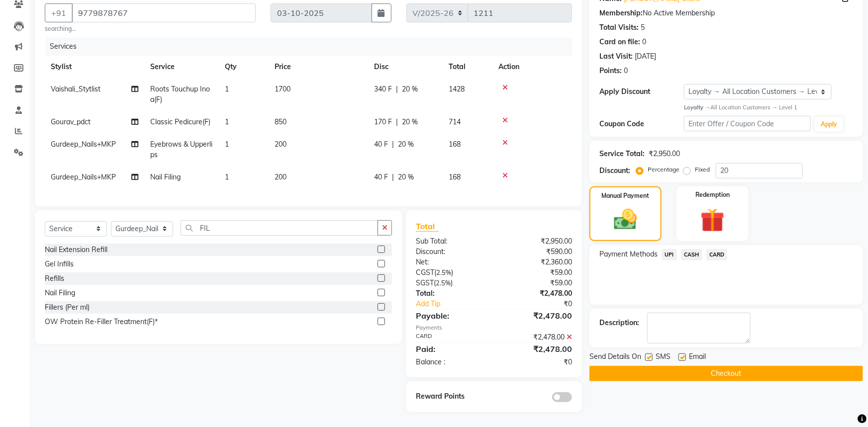 This screenshot has height=427, width=868. I want to click on span: Total, so click(427, 227).